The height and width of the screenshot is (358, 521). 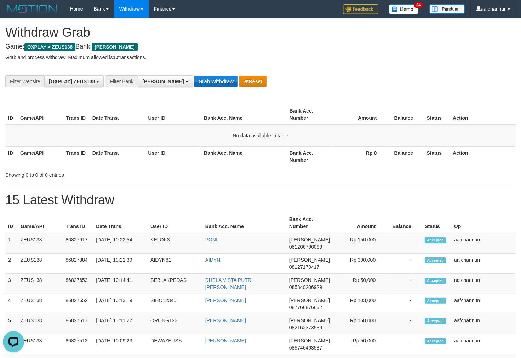 I want to click on span: Copy 08127170417 to clipboard, so click(x=305, y=267).